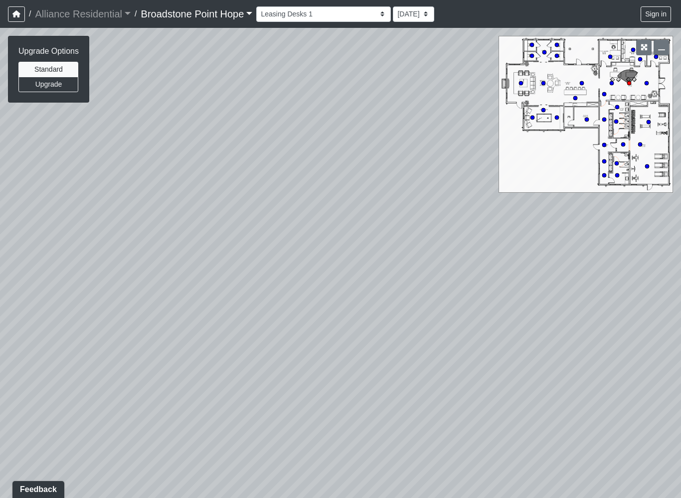 The image size is (681, 498). I want to click on button: Standard, so click(48, 69).